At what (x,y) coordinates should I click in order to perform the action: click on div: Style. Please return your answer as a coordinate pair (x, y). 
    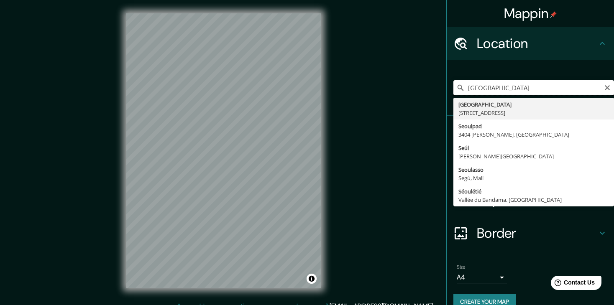
    Looking at the image, I should click on (530, 166).